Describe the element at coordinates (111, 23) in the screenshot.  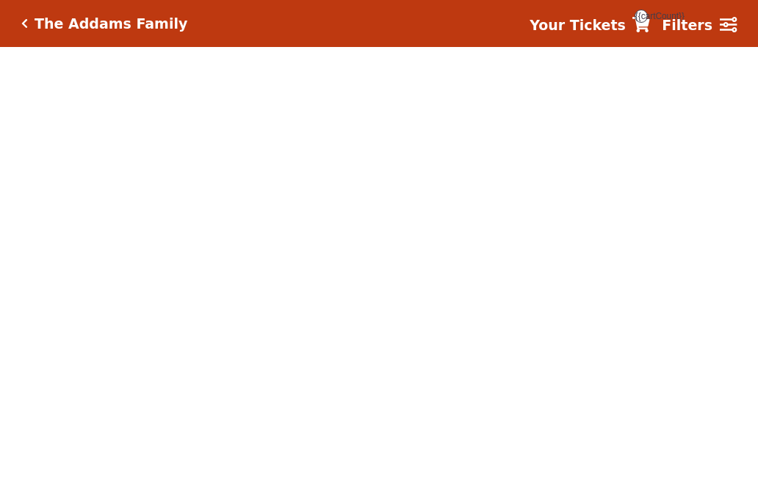
I see `h5: The Addams Family` at that location.